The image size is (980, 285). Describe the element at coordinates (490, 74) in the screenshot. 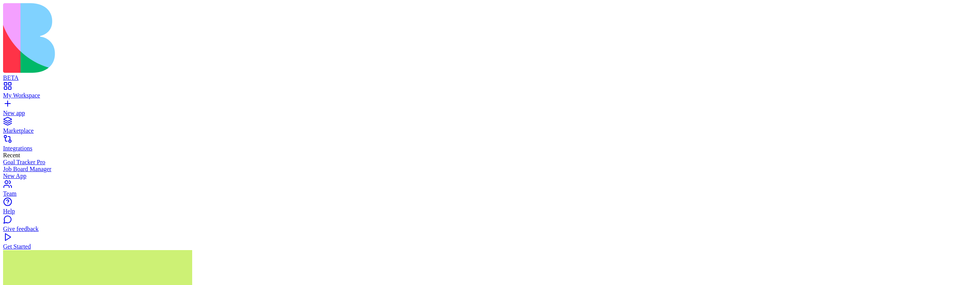

I see `a: BETA` at that location.